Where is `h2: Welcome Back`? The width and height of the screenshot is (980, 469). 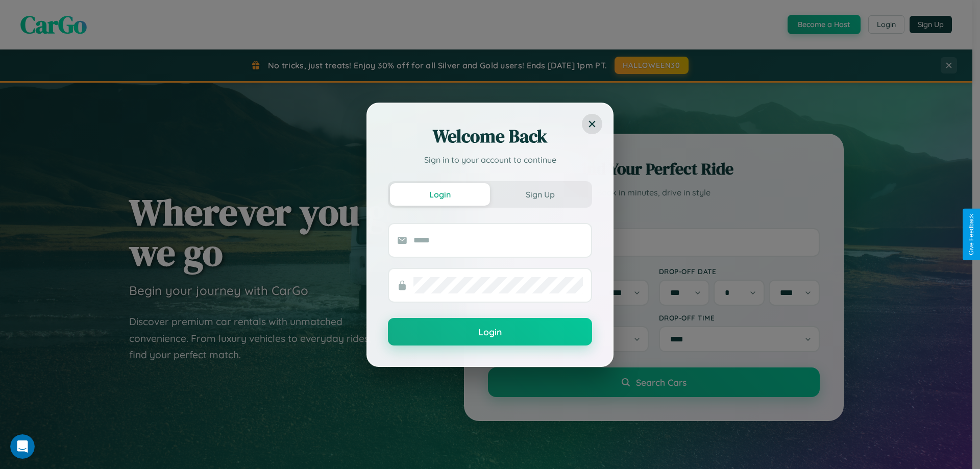 h2: Welcome Back is located at coordinates (490, 136).